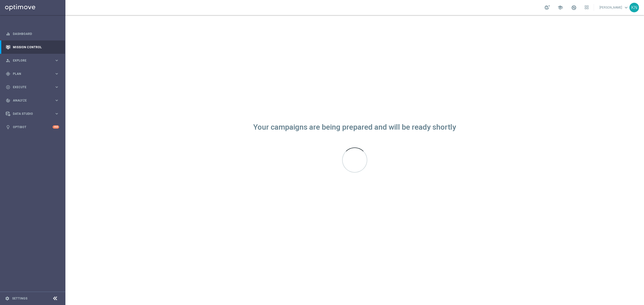 This screenshot has height=305, width=644. What do you see at coordinates (8, 87) in the screenshot?
I see `i: play_circle_outline` at bounding box center [8, 87].